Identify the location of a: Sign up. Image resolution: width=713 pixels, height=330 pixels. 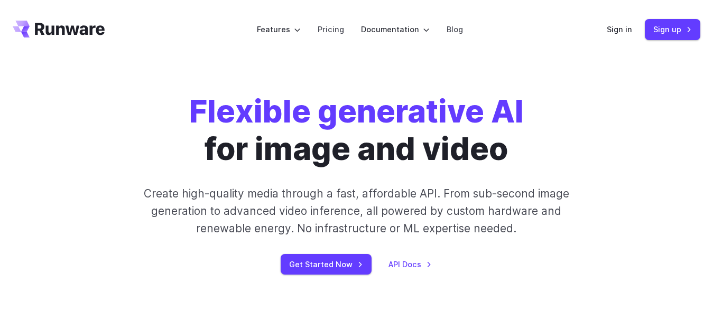
(672, 29).